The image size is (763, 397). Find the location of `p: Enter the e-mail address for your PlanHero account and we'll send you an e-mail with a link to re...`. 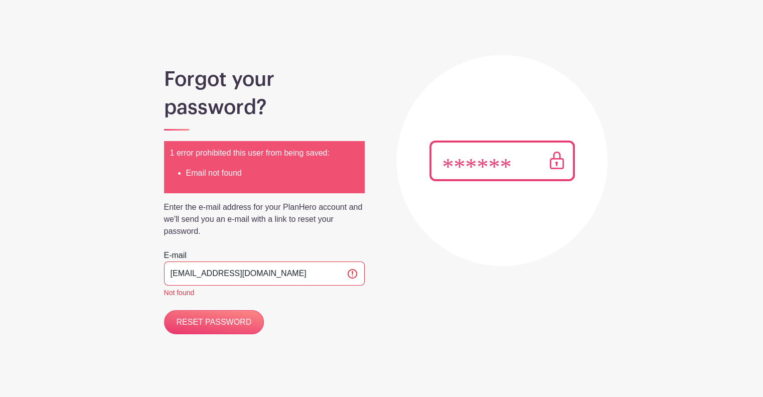

p: Enter the e-mail address for your PlanHero account and we'll send you an e-mail with a link to re... is located at coordinates (264, 219).